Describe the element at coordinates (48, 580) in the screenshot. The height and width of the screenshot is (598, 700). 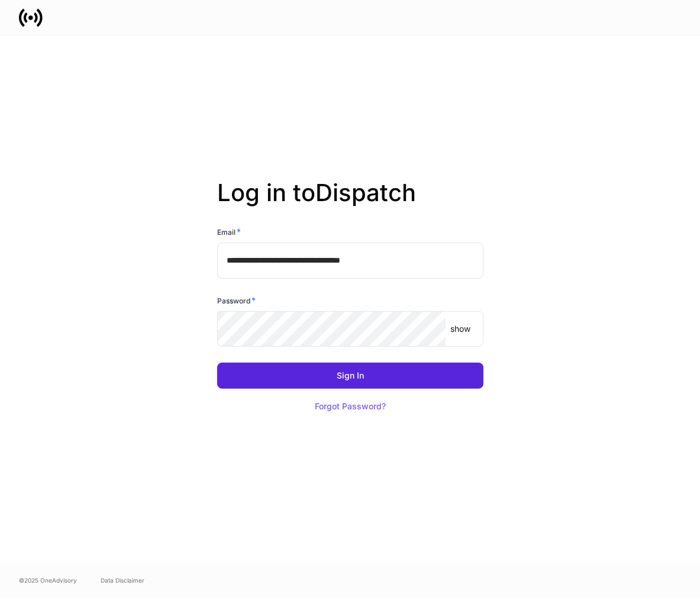
I see `span: © 2025 OneAdvisory` at that location.